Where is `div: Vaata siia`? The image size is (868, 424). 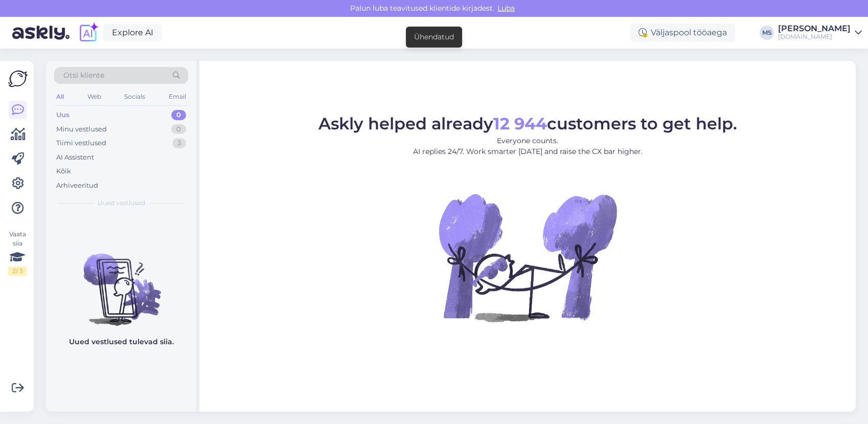
div: Vaata siia is located at coordinates (17, 252).